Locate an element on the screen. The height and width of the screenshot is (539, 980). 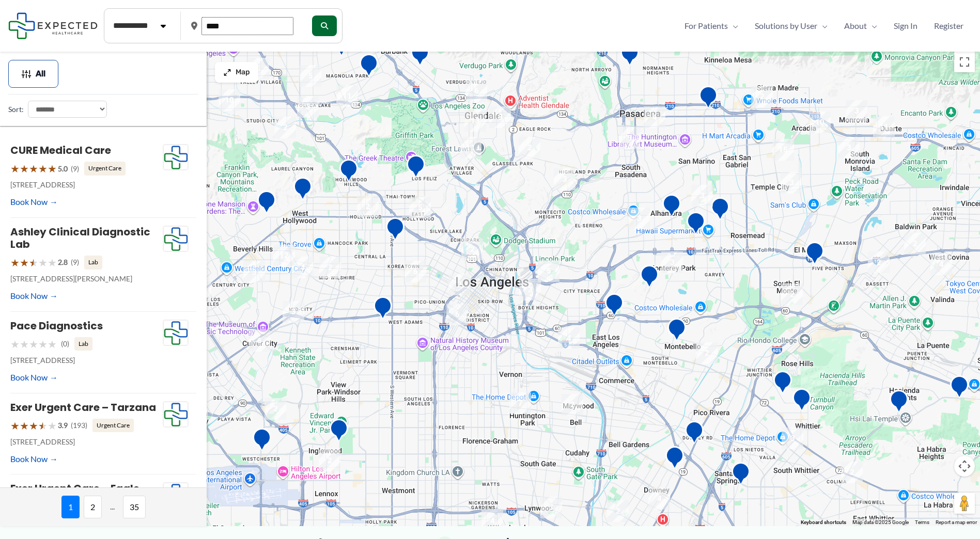
span: 2 is located at coordinates (92, 507).